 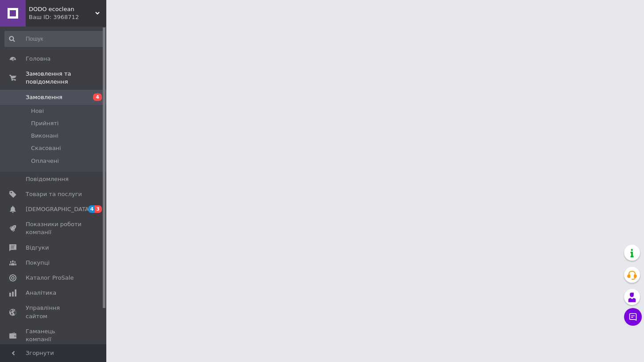 I want to click on span: Аналітика, so click(x=41, y=293).